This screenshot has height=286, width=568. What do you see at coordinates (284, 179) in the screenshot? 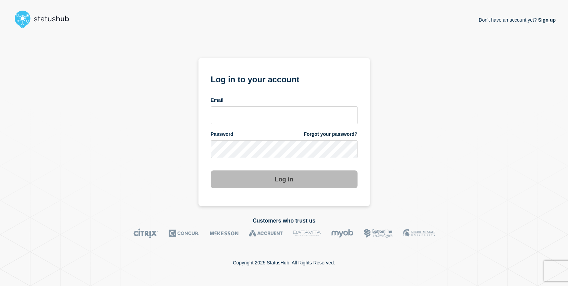
I see `button: Log in` at bounding box center [284, 179].